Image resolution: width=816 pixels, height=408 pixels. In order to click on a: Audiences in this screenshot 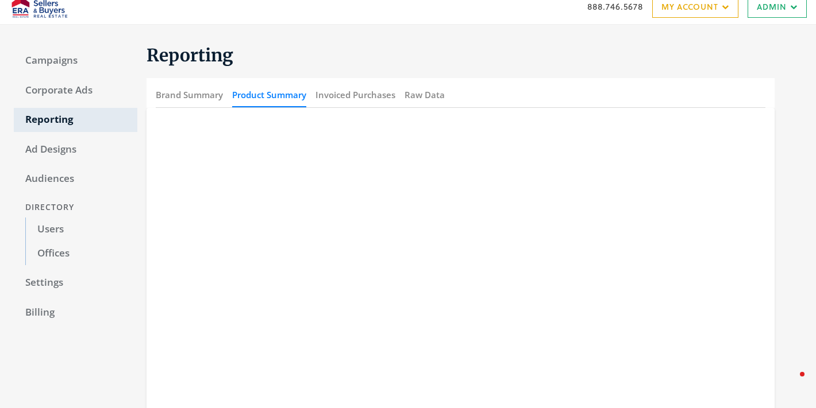, I will do `click(75, 179)`.